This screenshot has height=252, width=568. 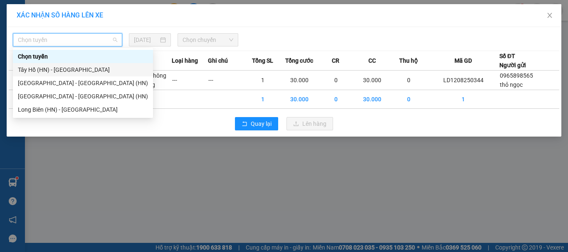 What do you see at coordinates (218, 61) in the screenshot?
I see `span: Ghi chú` at bounding box center [218, 61].